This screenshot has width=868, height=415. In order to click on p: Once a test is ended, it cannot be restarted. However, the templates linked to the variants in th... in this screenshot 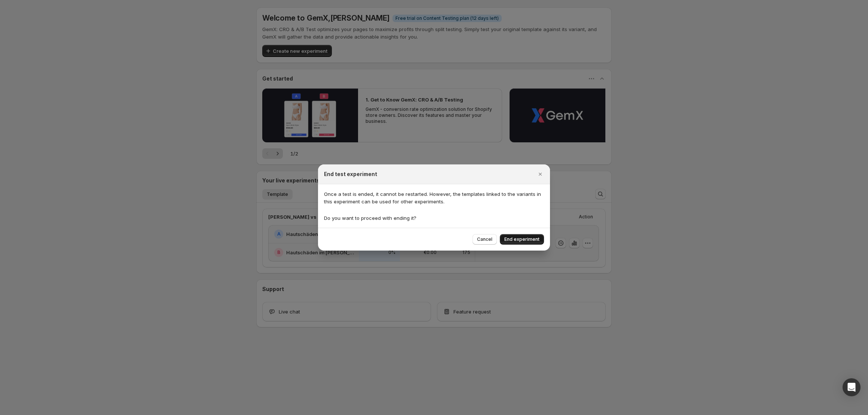, I will do `click(434, 198)`.